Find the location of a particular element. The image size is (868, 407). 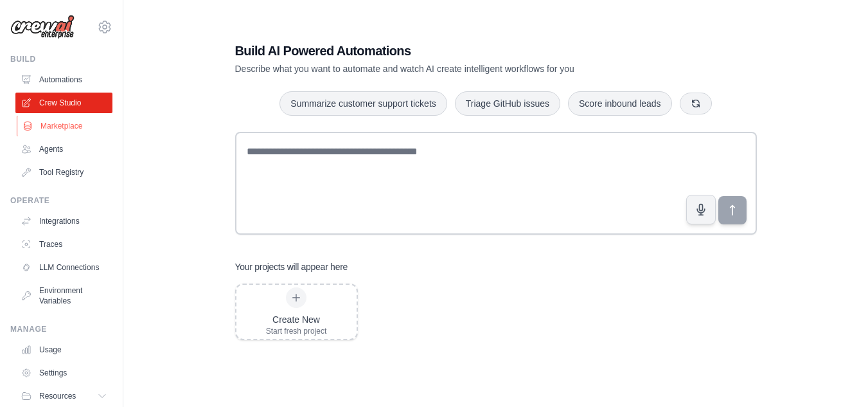

span: Resources is located at coordinates (57, 396).